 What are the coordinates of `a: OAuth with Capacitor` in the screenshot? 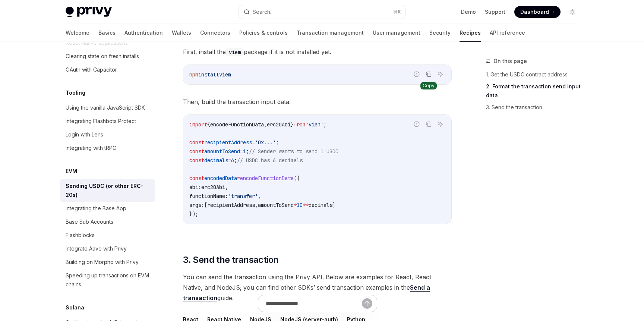 It's located at (107, 70).